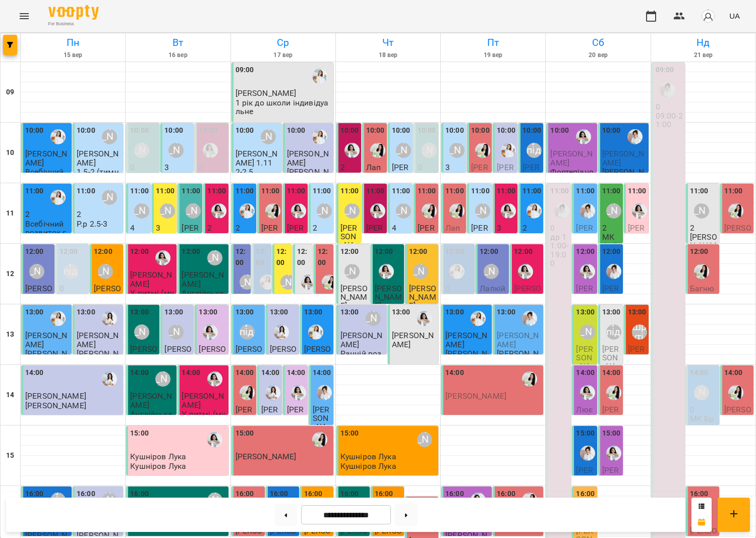  Describe the element at coordinates (10, 153) in the screenshot. I see `h6: 10` at that location.